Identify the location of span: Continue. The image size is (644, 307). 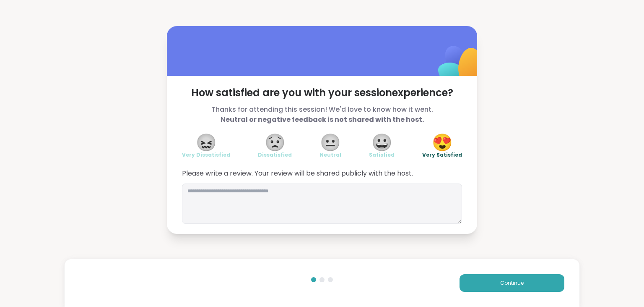
(512, 283).